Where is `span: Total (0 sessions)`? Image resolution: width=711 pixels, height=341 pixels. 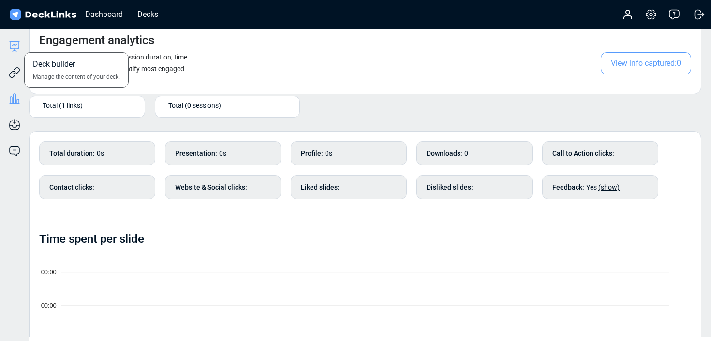 span: Total (0 sessions) is located at coordinates (194, 105).